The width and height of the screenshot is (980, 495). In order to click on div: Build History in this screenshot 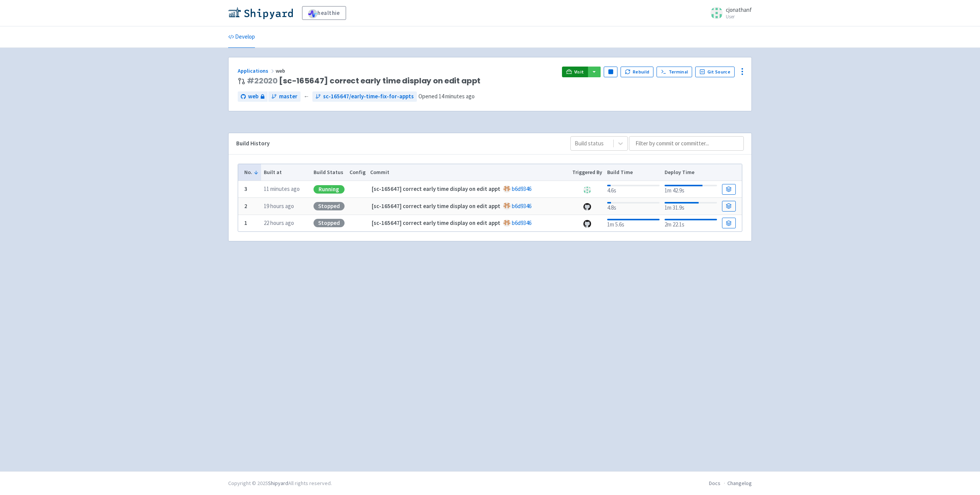, I will do `click(397, 143)`.